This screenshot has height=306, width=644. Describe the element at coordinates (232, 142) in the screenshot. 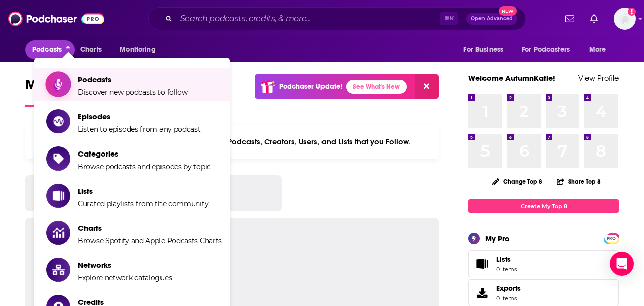

I see `div: Your personalized Feed is curated based on the Podcasts, Creators, Users, and Lists that you Follow.` at that location.